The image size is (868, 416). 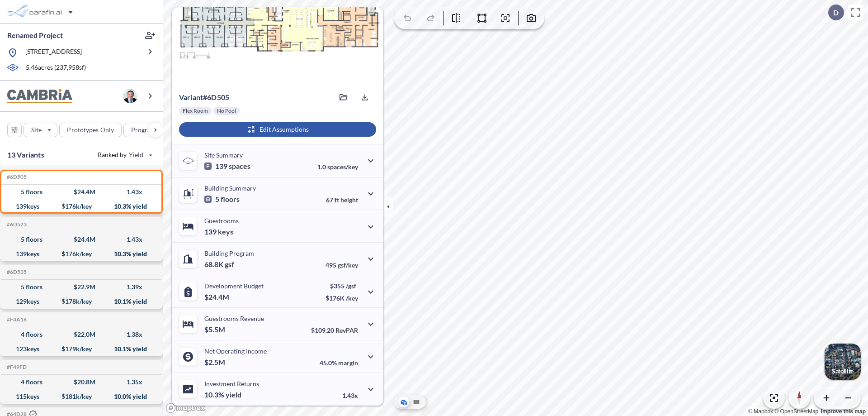 I want to click on span: height, so click(x=349, y=199).